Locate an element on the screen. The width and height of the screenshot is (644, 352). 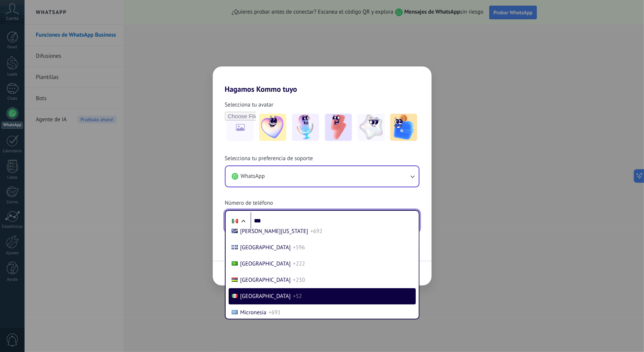
img: -3.jpeg is located at coordinates (339, 127).